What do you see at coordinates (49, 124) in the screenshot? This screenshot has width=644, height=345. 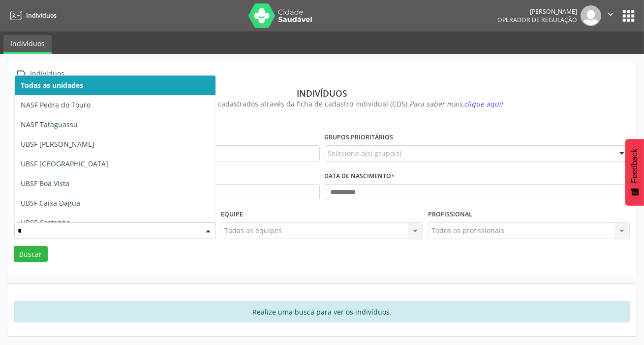 I see `span: NASF Tataguassu` at bounding box center [49, 124].